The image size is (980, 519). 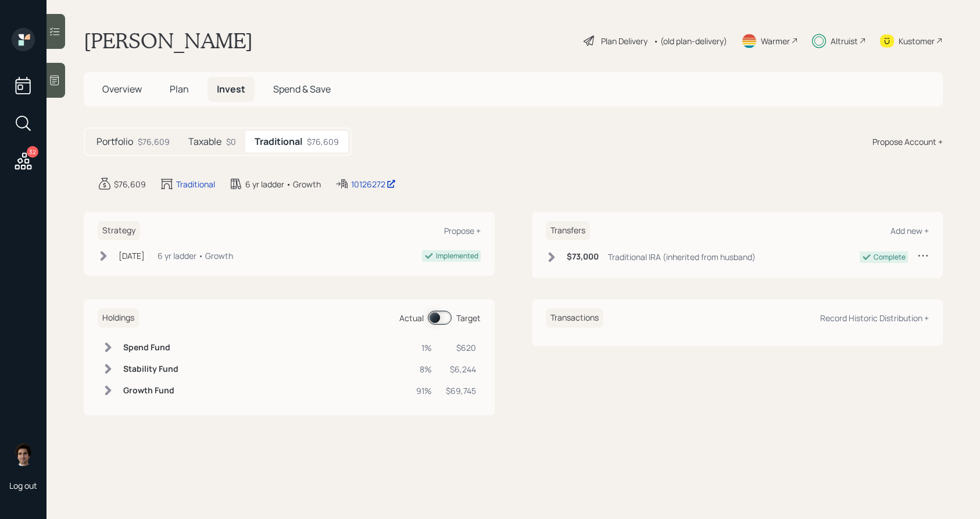 What do you see at coordinates (33, 151) in the screenshot?
I see `div: 32` at bounding box center [33, 151].